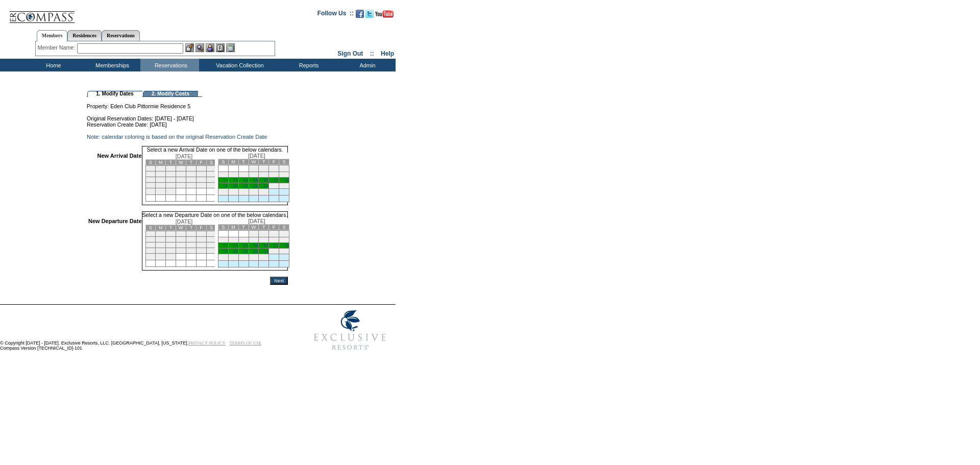 Image resolution: width=980 pixels, height=465 pixels. I want to click on td: 25, so click(181, 250).